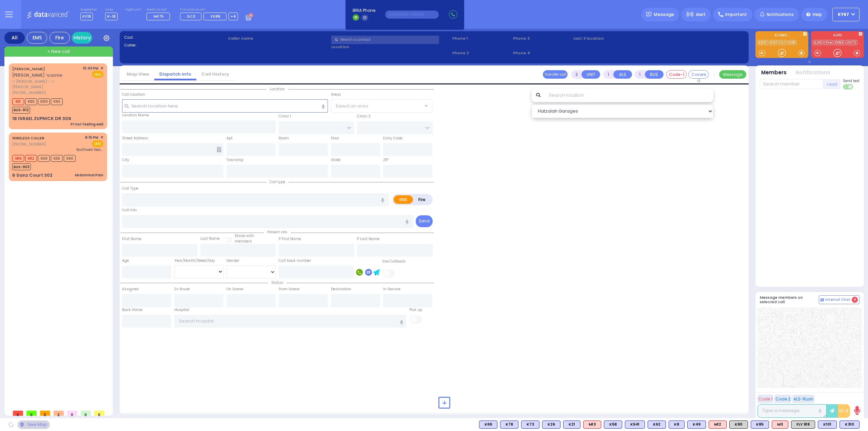 The image size is (868, 431). Describe the element at coordinates (822, 301) in the screenshot. I see `img: comment-alt.png` at that location.